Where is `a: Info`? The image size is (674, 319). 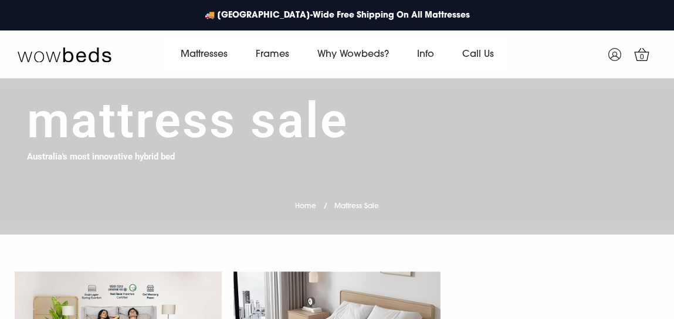
a: Info is located at coordinates (425, 55).